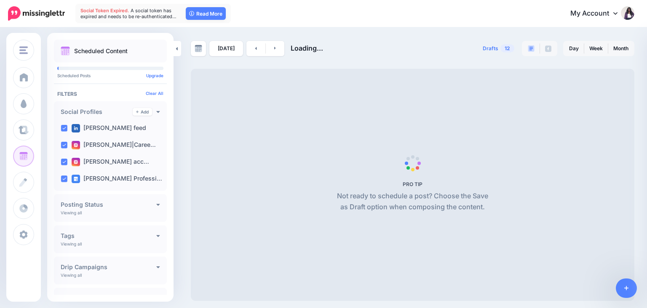  What do you see at coordinates (498, 48) in the screenshot?
I see `a: Drafts12` at bounding box center [498, 48].